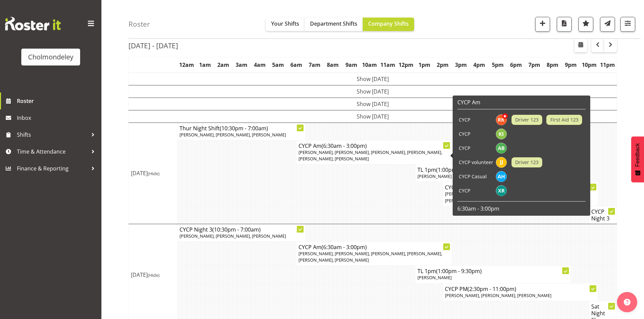 The image size is (644, 319). Describe the element at coordinates (334, 24) in the screenshot. I see `button: Department Shifts` at that location.